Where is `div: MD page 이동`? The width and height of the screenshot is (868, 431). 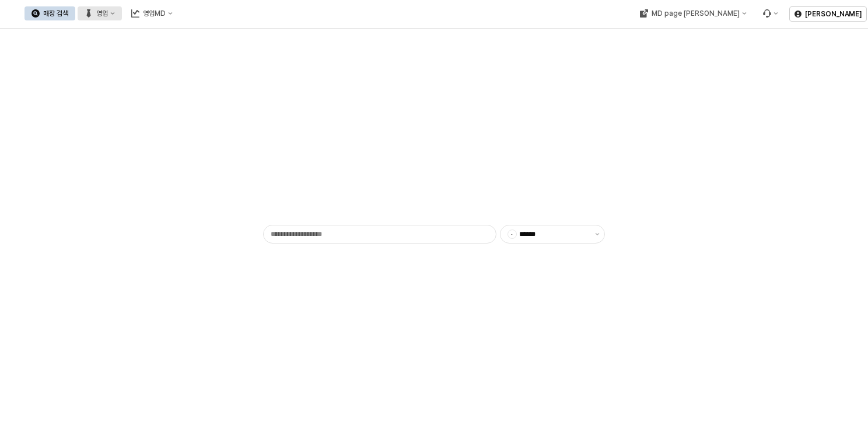 div: MD page 이동 is located at coordinates (693, 13).